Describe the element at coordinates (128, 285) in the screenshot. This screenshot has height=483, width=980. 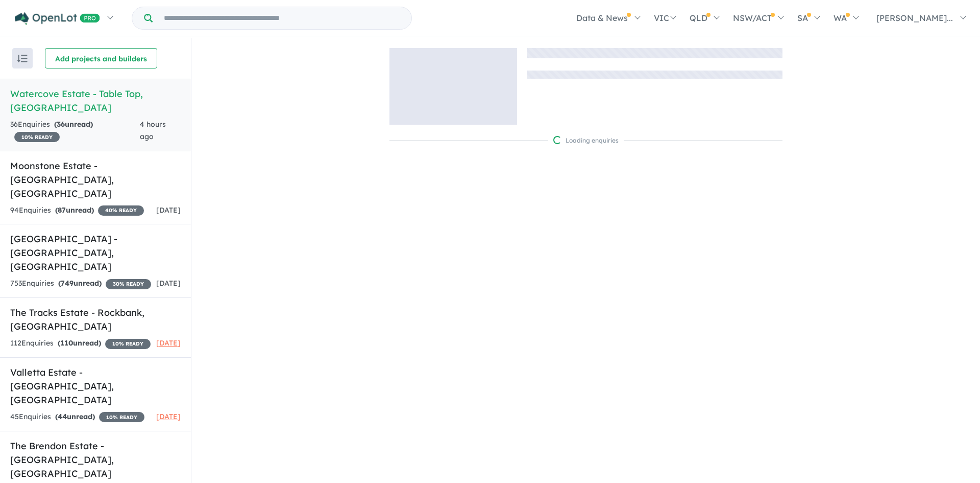
I see `span: 30 % READY` at that location.